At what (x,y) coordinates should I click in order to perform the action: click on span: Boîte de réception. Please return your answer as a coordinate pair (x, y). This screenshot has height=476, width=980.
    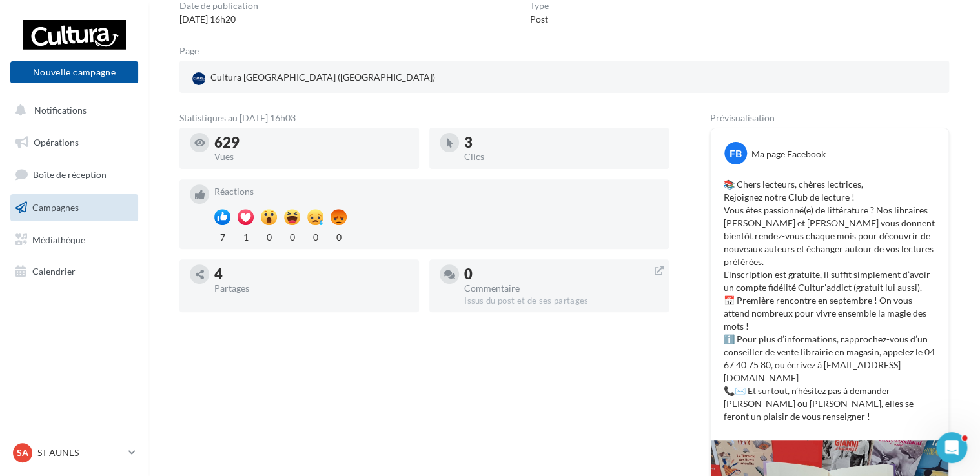
    Looking at the image, I should click on (70, 174).